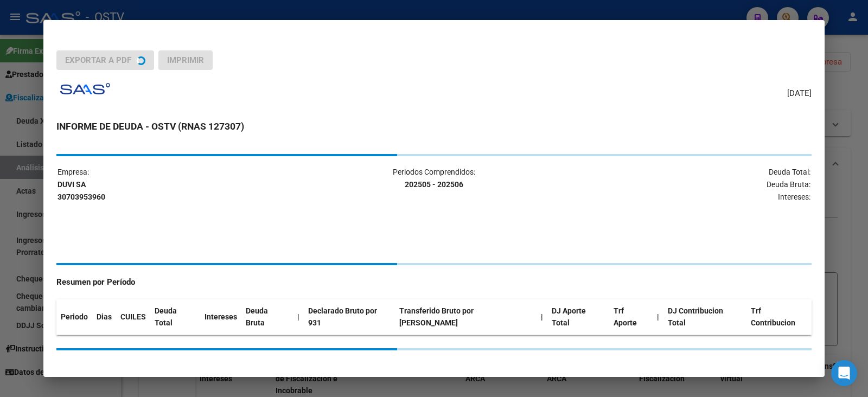  I want to click on button: Imprimir, so click(186, 60).